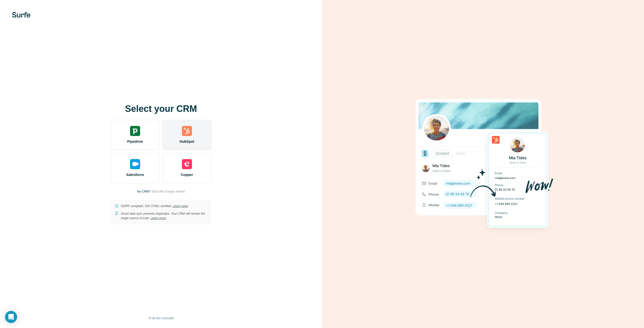 The image size is (644, 328). I want to click on span: Start with Google Sheets, so click(168, 191).